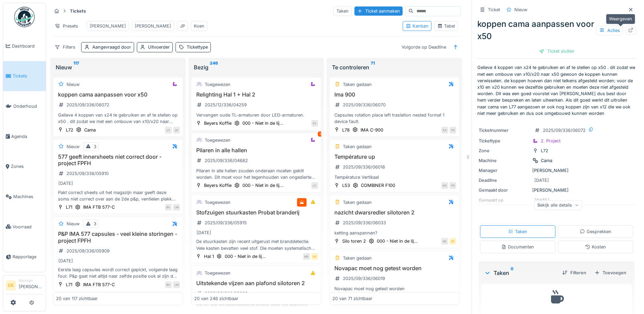  I want to click on div: 2025/09/336/06018, so click(364, 167).